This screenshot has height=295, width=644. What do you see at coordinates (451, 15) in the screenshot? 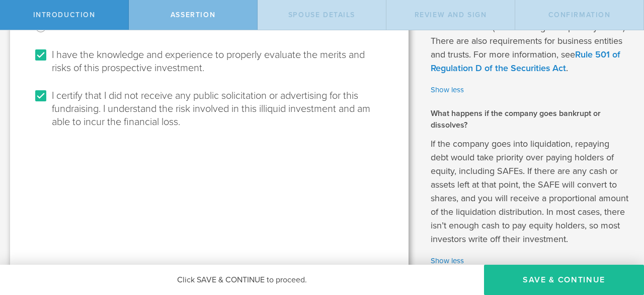
I see `span: Review and Sign` at bounding box center [451, 15].